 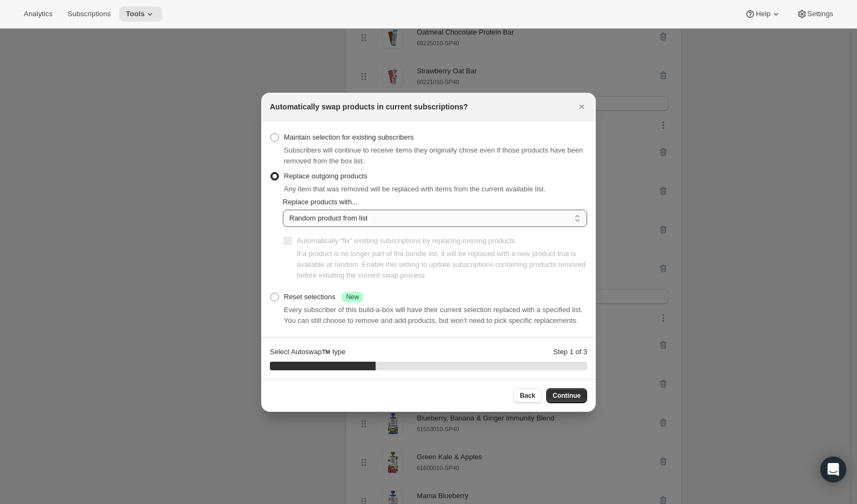 What do you see at coordinates (441, 264) in the screenshot?
I see `span: If a product is no longer part of the bundle list, it will be replaced with a new product that is...` at bounding box center [441, 264].